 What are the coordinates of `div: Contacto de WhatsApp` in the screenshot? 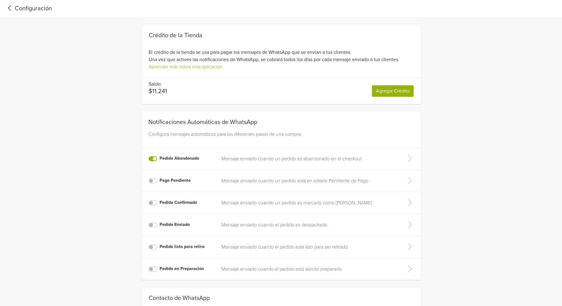 It's located at (281, 299).